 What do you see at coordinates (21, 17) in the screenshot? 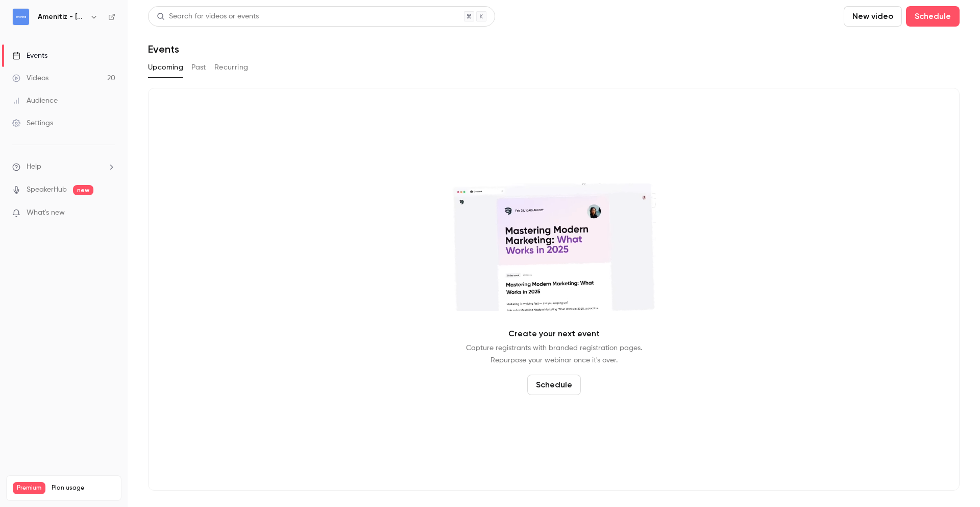
I see `img: Amenitiz - France 🇫🇷` at bounding box center [21, 17].